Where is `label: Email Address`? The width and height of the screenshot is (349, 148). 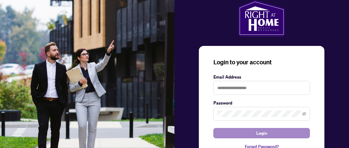
label: Email Address is located at coordinates (262, 77).